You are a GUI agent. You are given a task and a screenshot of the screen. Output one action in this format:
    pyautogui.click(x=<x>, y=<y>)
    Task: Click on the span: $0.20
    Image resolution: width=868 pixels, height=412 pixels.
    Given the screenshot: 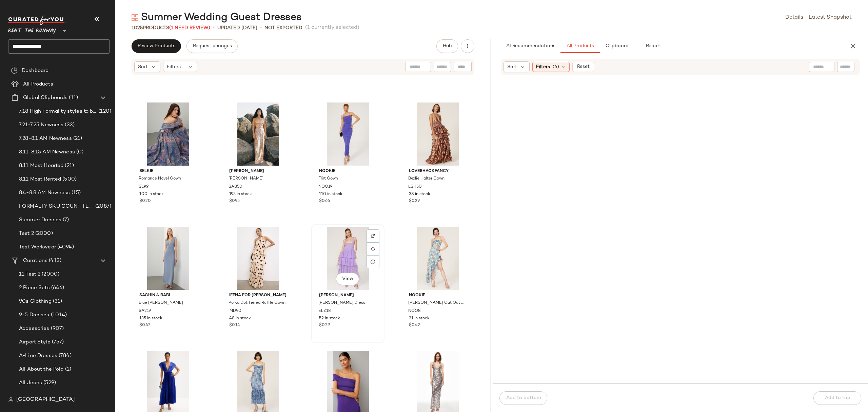 What is the action you would take?
    pyautogui.click(x=145, y=202)
    